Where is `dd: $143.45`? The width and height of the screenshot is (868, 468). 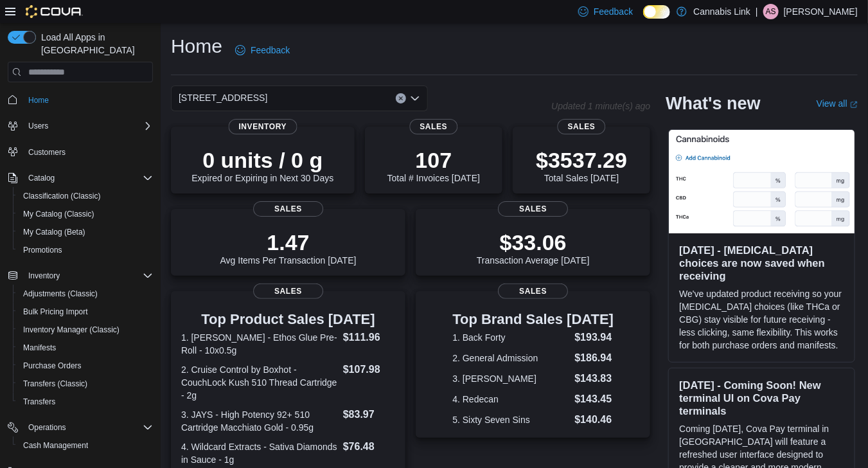
dd: $143.45 is located at coordinates (594, 399).